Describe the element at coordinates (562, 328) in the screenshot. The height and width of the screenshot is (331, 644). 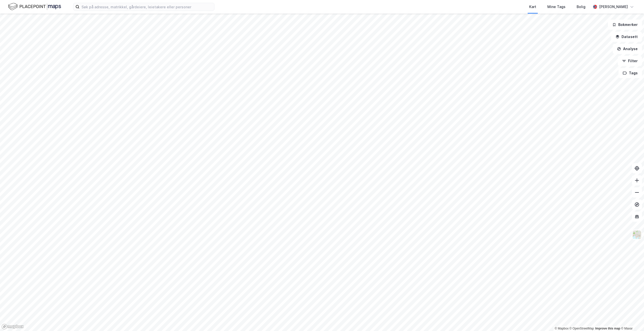
I see `a: Mapbox` at that location.